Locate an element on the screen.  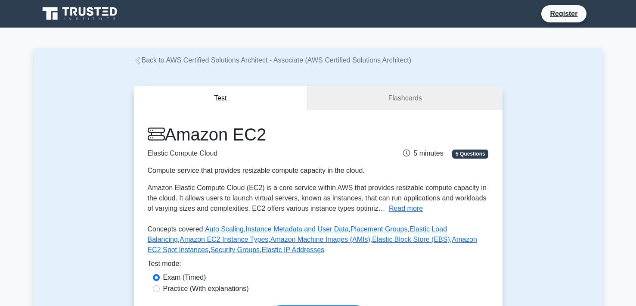
span: Amazon Elastic Compute Cloud (EC2) is a core service within AWS that provides resizable compute c... is located at coordinates (317, 198).